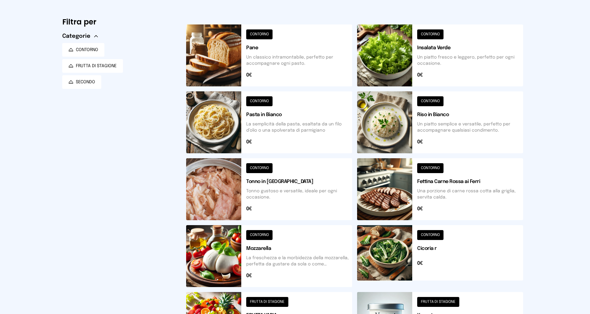 This screenshot has width=590, height=314. What do you see at coordinates (96, 66) in the screenshot?
I see `span: FRUTTA DI STAGIONE` at bounding box center [96, 66].